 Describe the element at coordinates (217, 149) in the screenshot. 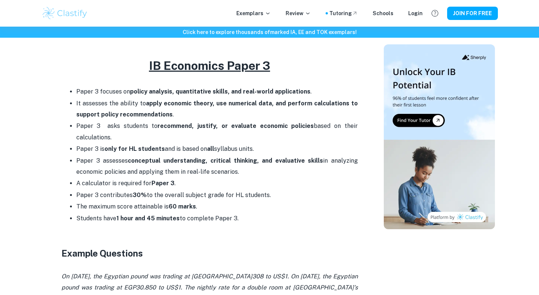

I see `p: Paper 3 is and is based on syllabus units.` at that location.